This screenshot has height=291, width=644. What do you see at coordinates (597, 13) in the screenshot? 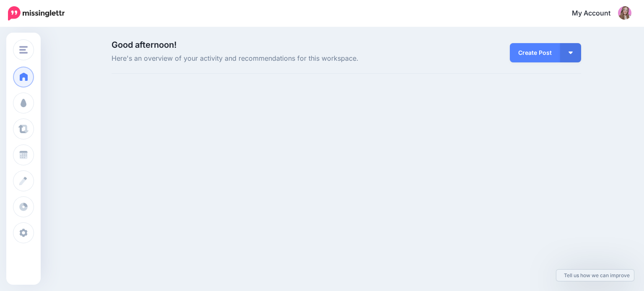
I see `a: My Account` at bounding box center [597, 13].